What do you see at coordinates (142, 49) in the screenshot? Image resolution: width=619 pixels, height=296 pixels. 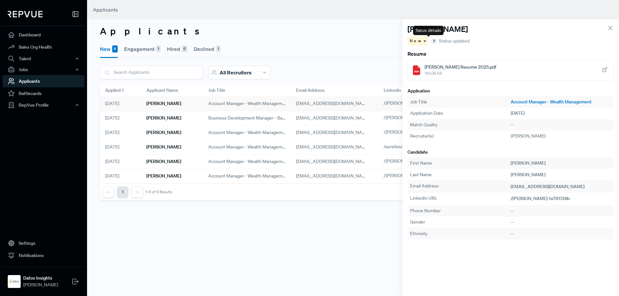 I see `button: Engagement1` at bounding box center [142, 49].